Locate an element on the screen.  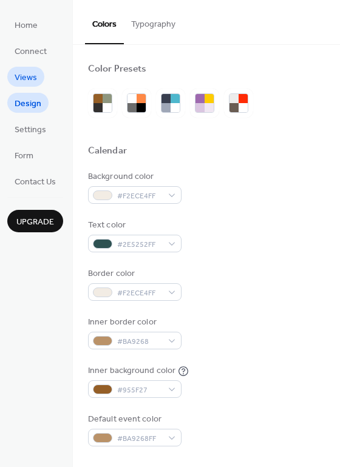
span: Upgrade is located at coordinates (35, 222).